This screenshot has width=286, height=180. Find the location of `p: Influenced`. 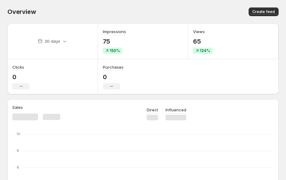

p: Influenced is located at coordinates (176, 110).